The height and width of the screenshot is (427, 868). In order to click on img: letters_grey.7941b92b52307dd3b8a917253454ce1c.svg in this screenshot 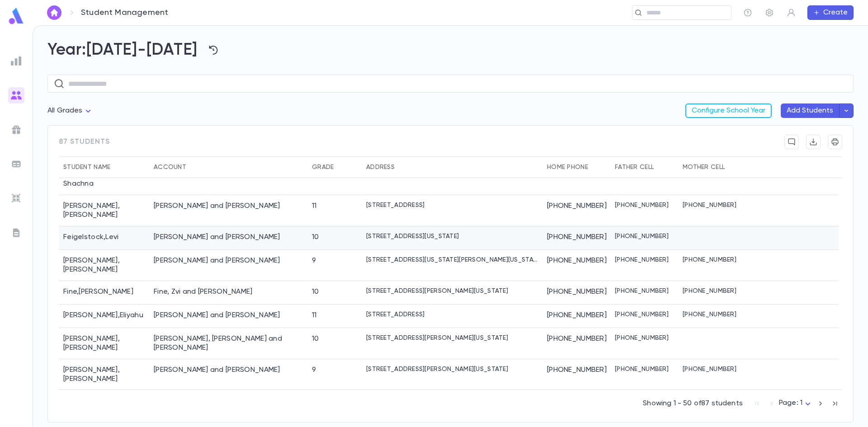, I will do `click(16, 233)`.